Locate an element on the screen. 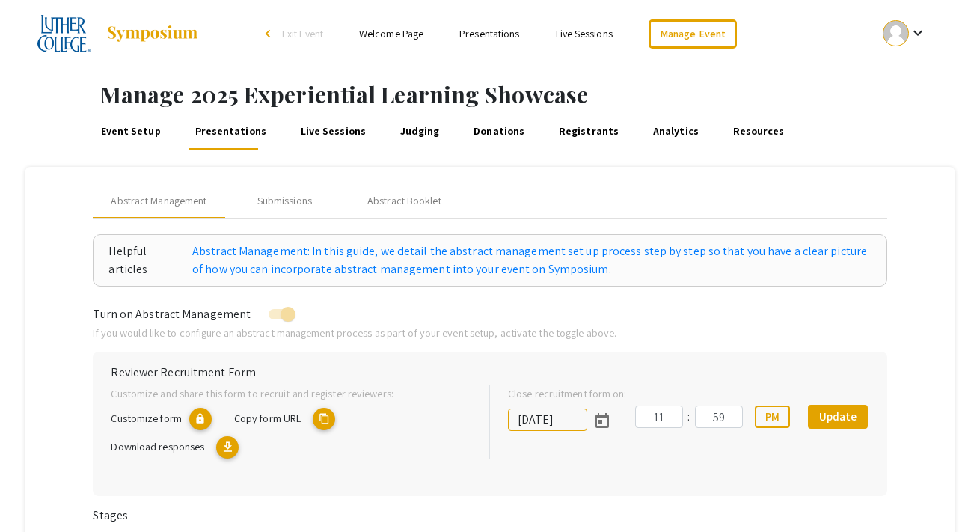 This screenshot has height=532, width=980. span: Copy form URL is located at coordinates (267, 418).